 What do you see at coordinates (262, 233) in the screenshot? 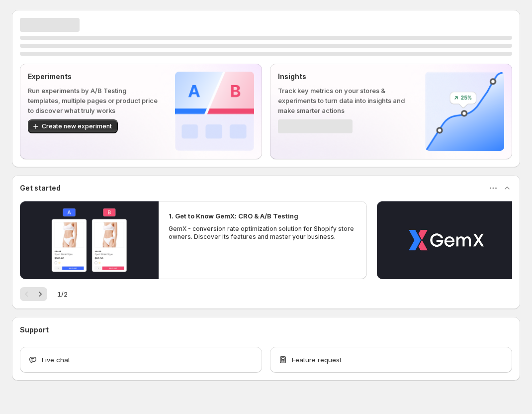
I see `p: GemX - conversion rate optimization solution for Shopify store owners. Discover its features and ...` at bounding box center [262, 233].